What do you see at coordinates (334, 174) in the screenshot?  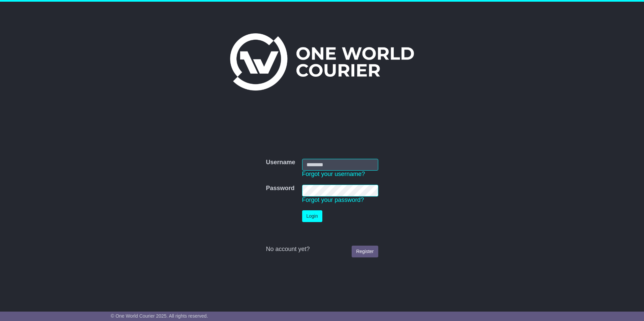 I see `a: Forgot your username?` at bounding box center [334, 174].